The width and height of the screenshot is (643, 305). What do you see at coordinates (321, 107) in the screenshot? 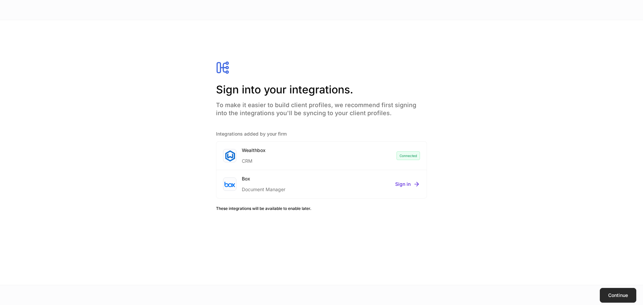
I see `h4: To make it easier to build client profiles, we recommend first signing into the integrations you'...` at bounding box center [321, 107].